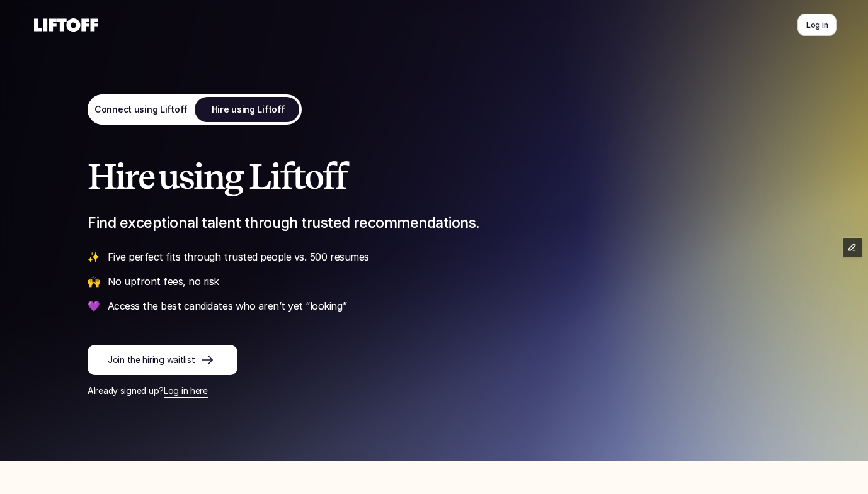  What do you see at coordinates (444, 257) in the screenshot?
I see `p: Five perfect fits through trusted people vs. 500 resumes` at bounding box center [444, 257].